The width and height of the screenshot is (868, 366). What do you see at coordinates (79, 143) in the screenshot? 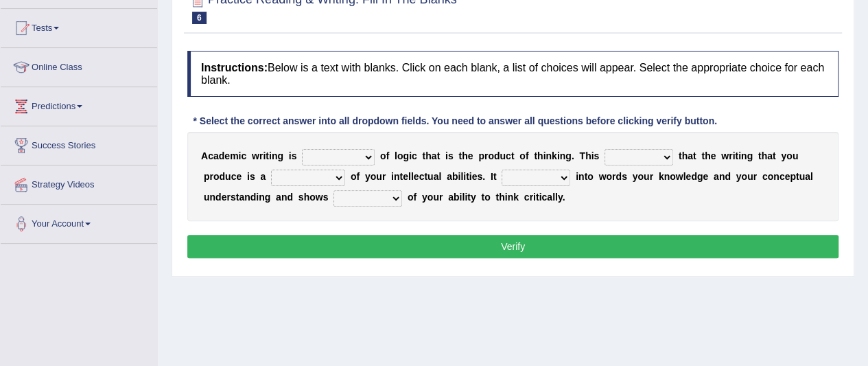
I see `a: Success Stories` at bounding box center [79, 143].